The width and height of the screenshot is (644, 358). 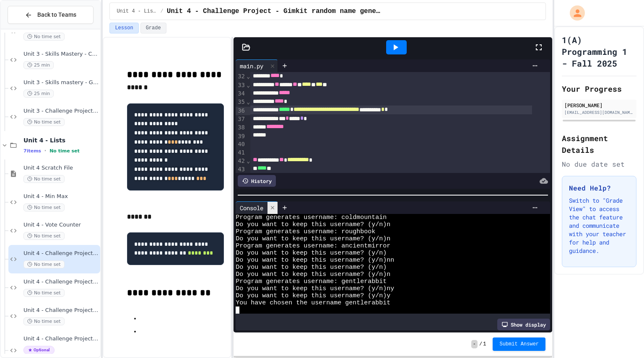 What do you see at coordinates (61, 111) in the screenshot?
I see `span: Unit 3 - Challenge Project - 3 player Rock Paper Scissors` at bounding box center [61, 111].